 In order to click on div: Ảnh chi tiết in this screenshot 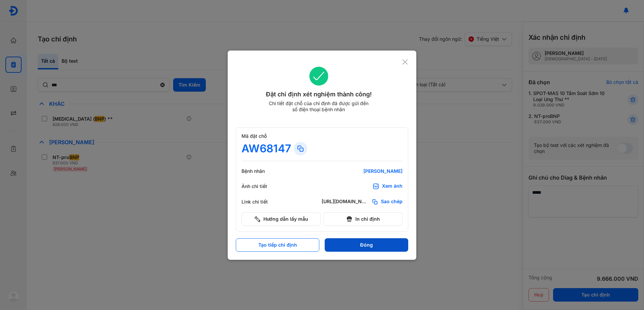, I will do `click(261, 186)`.